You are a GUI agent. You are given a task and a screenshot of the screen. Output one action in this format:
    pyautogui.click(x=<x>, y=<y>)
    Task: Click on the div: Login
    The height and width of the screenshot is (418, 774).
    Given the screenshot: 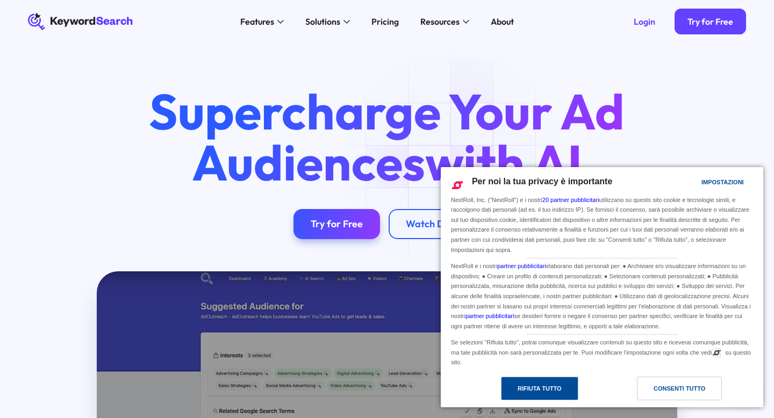 What is the action you would take?
    pyautogui.click(x=644, y=21)
    